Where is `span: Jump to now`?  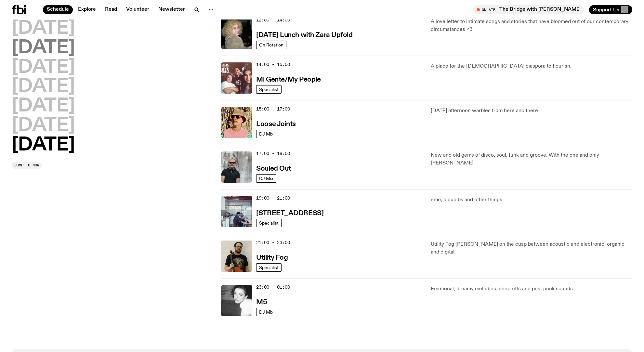 span: Jump to now is located at coordinates (27, 165).